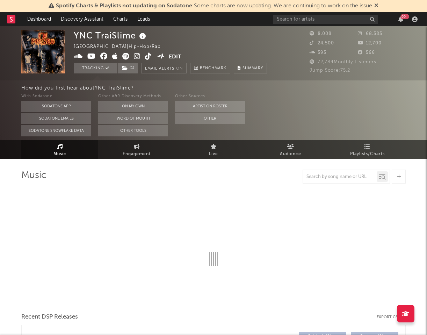 The width and height of the screenshot is (427, 335). What do you see at coordinates (56, 119) in the screenshot?
I see `button: Sodatone Emails` at bounding box center [56, 119].